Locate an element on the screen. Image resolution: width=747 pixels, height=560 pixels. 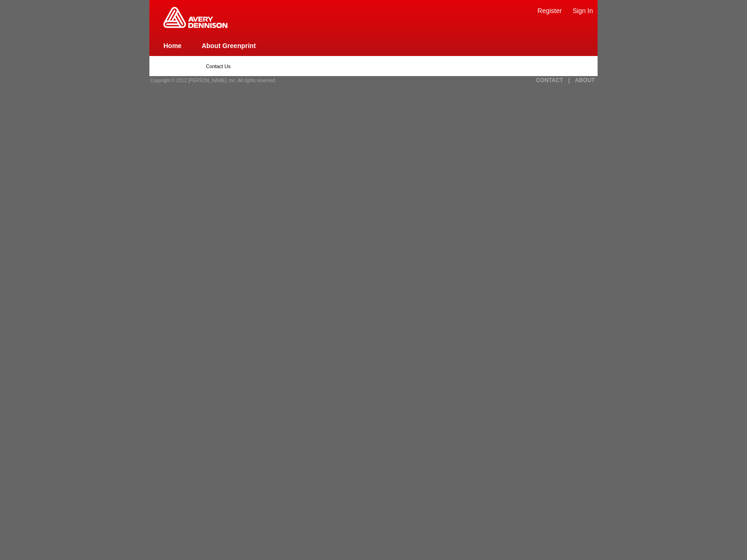
a: ABOUT is located at coordinates (585, 80).